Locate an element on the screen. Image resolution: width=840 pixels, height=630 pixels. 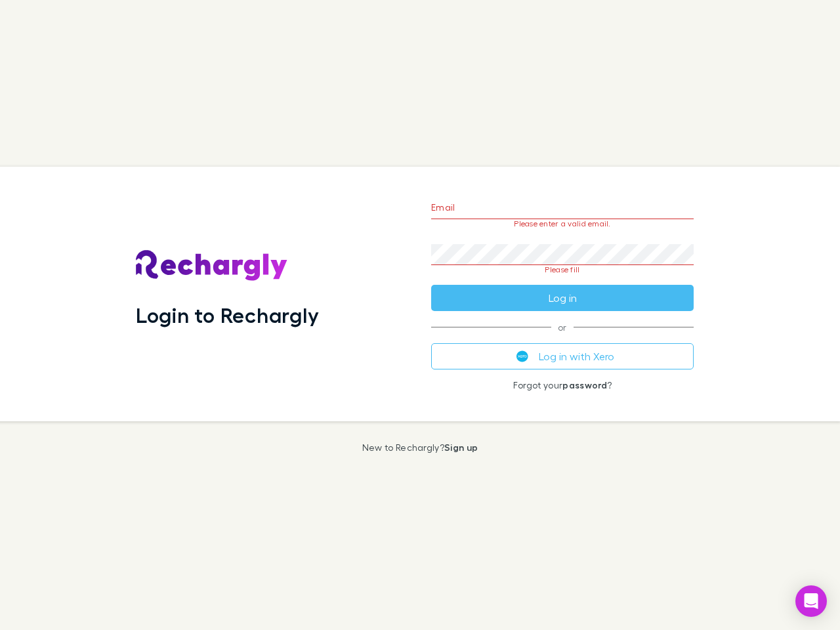
h1: Login to Rechargly is located at coordinates (227, 315).